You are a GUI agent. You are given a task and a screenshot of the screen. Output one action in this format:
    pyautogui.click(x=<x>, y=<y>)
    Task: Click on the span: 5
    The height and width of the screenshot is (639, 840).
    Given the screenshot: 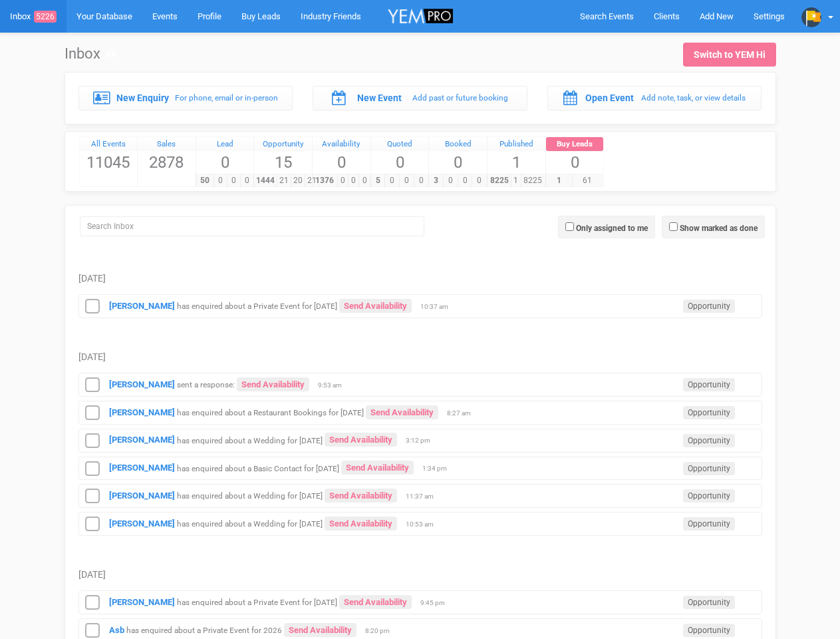 What is the action you would take?
    pyautogui.click(x=378, y=181)
    